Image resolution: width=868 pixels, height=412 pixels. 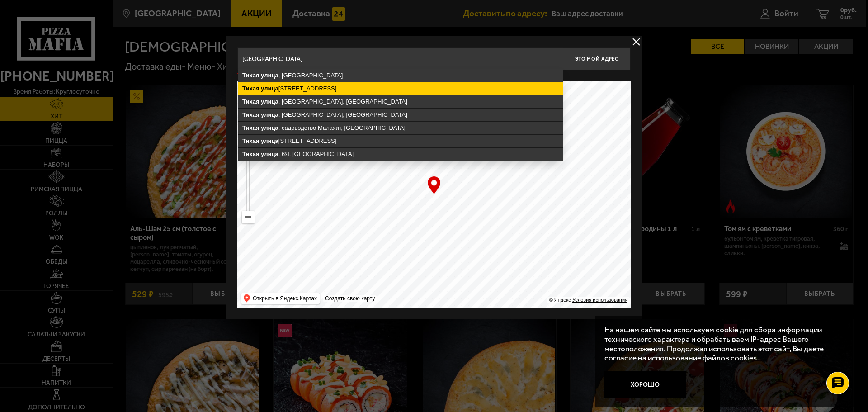 I want to click on a: Условия использования, so click(x=600, y=300).